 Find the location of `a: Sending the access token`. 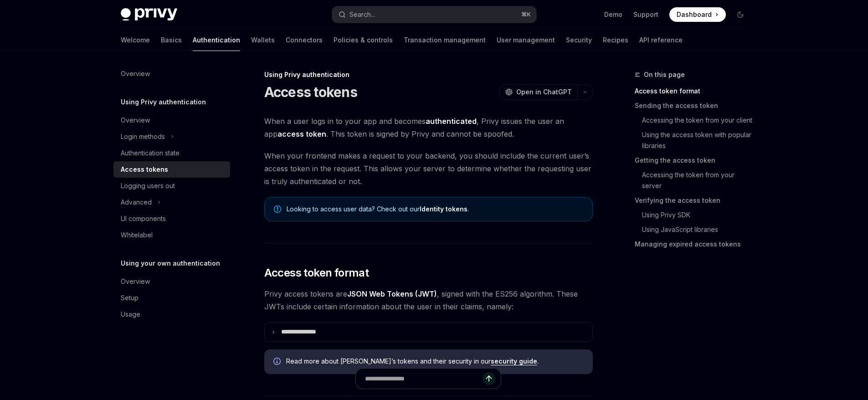

a: Sending the access token is located at coordinates (694, 106).